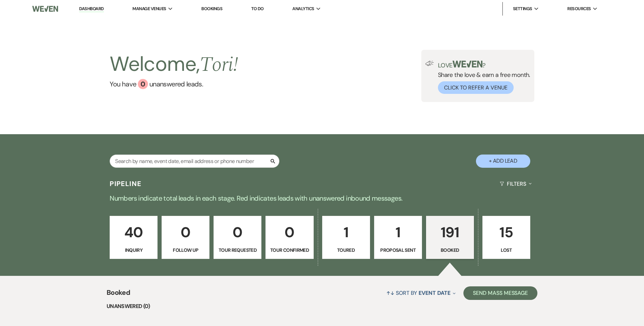  I want to click on p: Toured, so click(346, 250).